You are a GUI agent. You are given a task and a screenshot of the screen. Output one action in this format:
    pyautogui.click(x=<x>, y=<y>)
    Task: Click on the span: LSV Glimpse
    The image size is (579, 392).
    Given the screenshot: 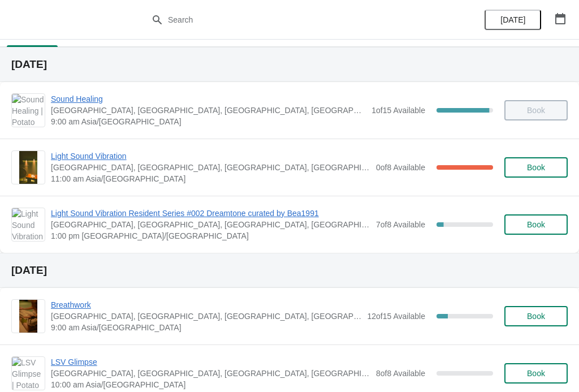 What is the action you would take?
    pyautogui.click(x=210, y=362)
    